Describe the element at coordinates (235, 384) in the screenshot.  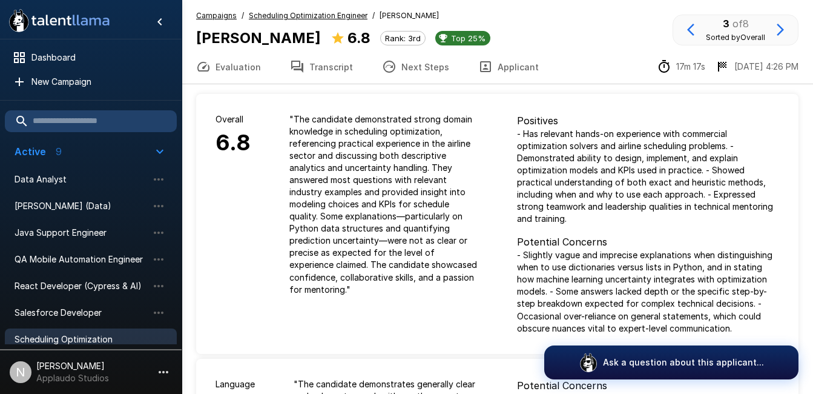
I see `p: Language` at that location.